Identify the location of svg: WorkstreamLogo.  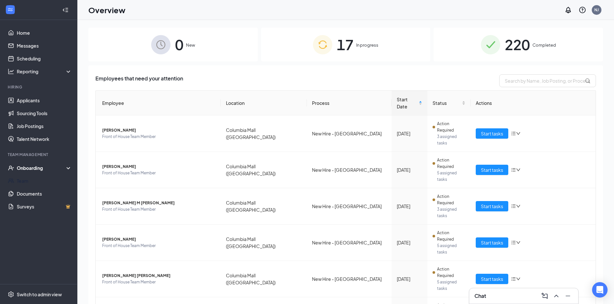
(10, 10).